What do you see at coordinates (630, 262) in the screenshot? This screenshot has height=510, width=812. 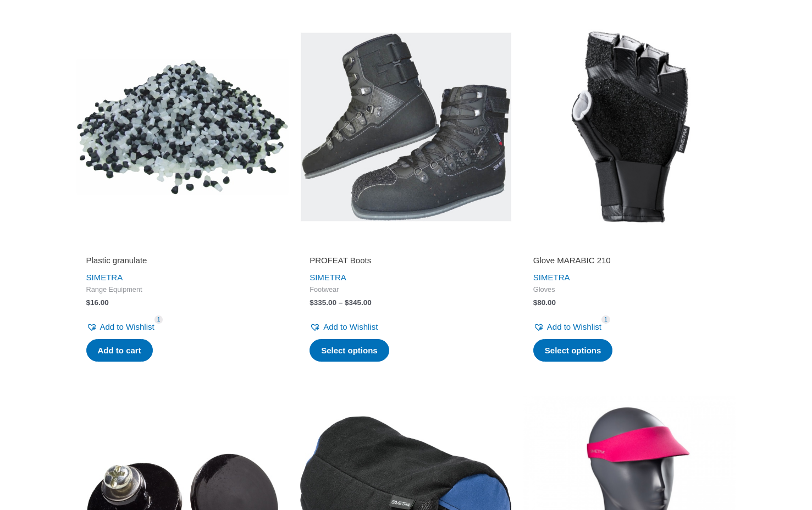 I see `a: Glove MARABIC 210` at bounding box center [630, 262].